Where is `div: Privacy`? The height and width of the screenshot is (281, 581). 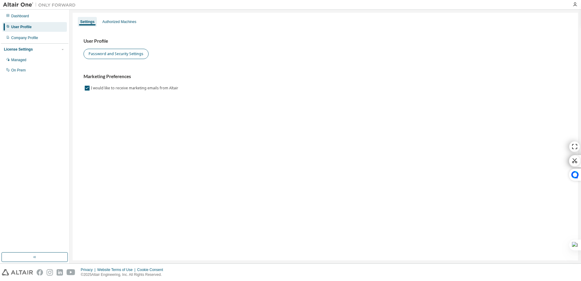 div: Privacy is located at coordinates (89, 270).